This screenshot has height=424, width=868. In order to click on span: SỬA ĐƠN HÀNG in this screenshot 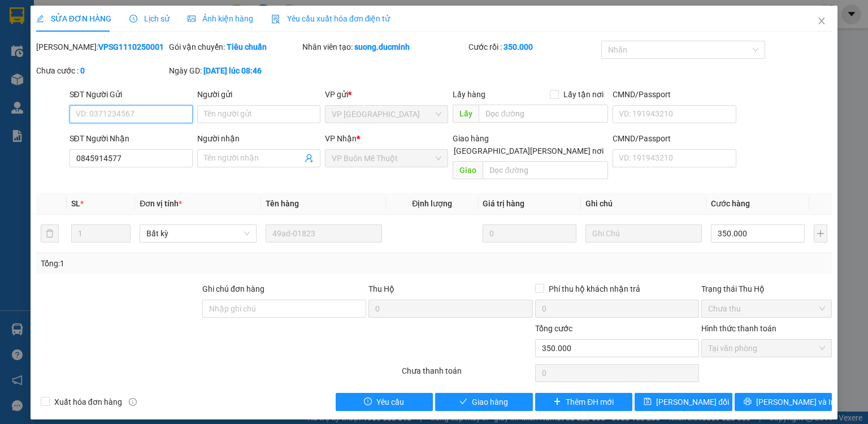, I will do `click(73, 19)`.